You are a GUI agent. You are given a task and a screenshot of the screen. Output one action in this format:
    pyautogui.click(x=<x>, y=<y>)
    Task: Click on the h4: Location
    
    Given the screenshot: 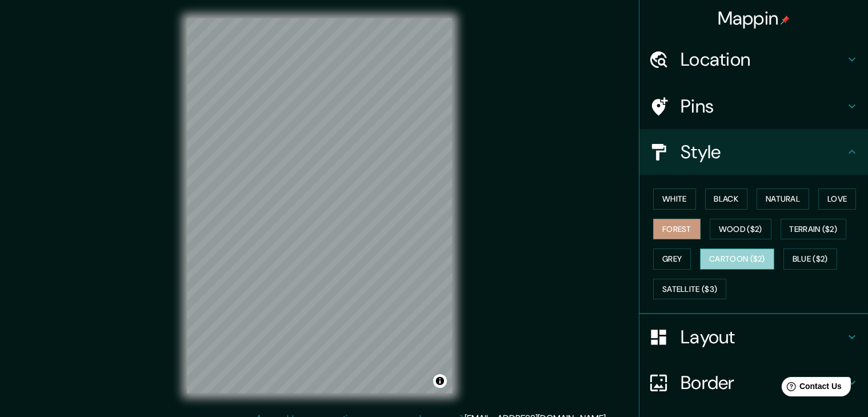 What is the action you would take?
    pyautogui.click(x=762, y=60)
    